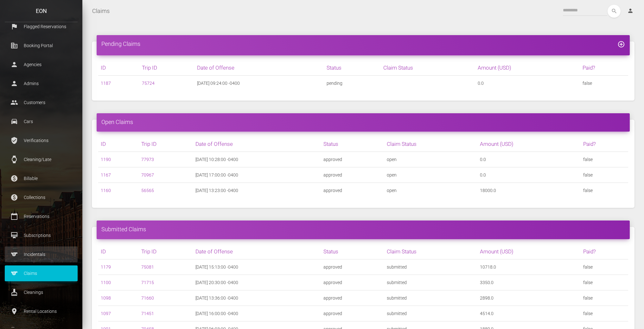 Image resolution: width=644 pixels, height=329 pixels. What do you see at coordinates (41, 26) in the screenshot?
I see `a: flag Flagged Reservations` at bounding box center [41, 26].